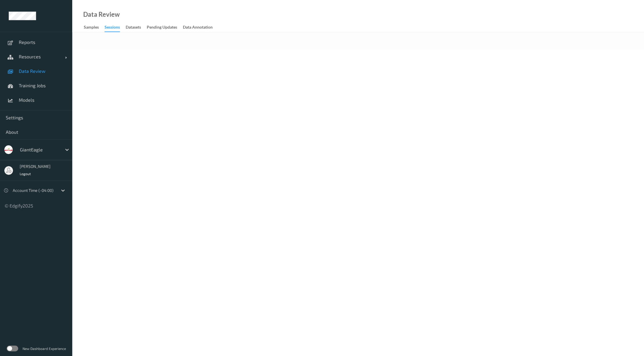 The image size is (644, 356). I want to click on a: Datasets, so click(136, 27).